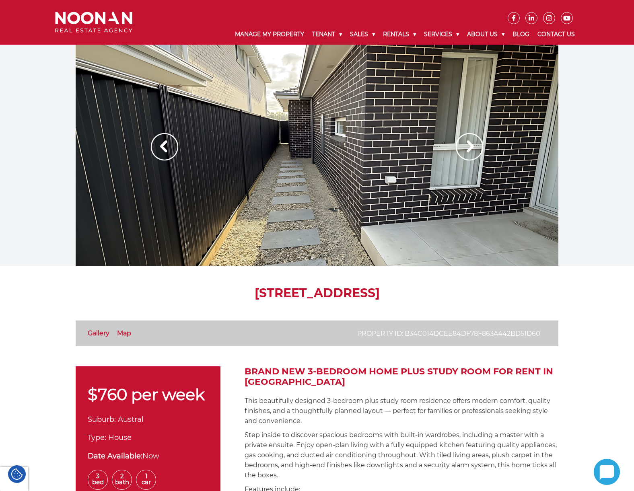 This screenshot has width=634, height=491. I want to click on span: 3 Bed, so click(98, 480).